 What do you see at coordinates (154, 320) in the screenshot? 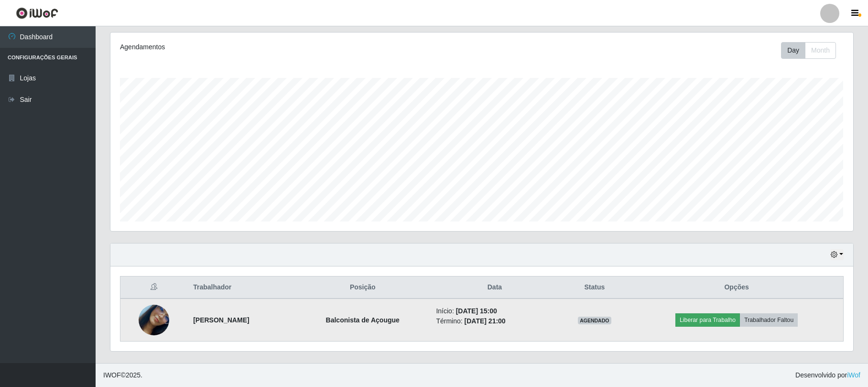
I see `img: 1727789895848.jpeg` at bounding box center [154, 320].